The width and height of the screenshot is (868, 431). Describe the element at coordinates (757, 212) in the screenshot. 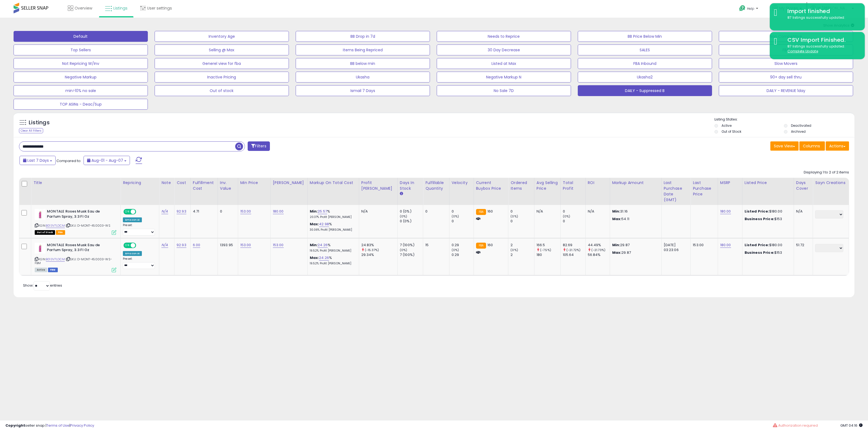

I see `b: Listed Price:` at that location.